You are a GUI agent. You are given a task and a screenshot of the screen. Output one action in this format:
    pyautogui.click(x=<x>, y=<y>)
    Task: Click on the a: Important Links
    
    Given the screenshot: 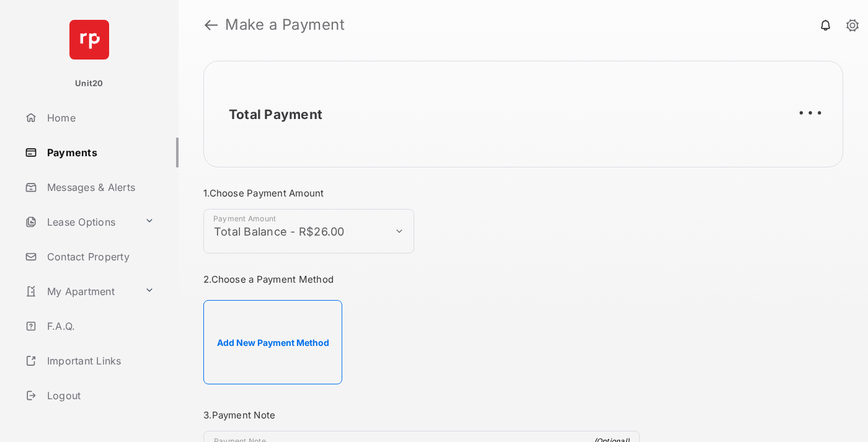 What is the action you would take?
    pyautogui.click(x=89, y=360)
    